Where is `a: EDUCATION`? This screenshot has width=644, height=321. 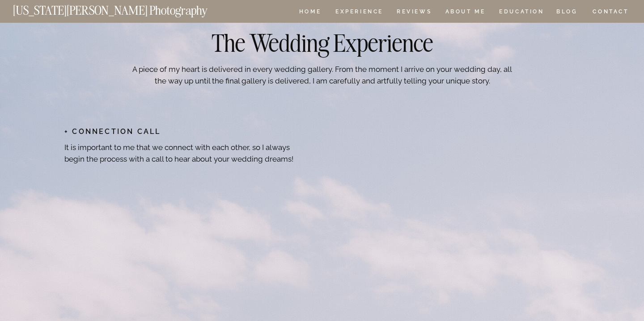
a: EDUCATION is located at coordinates (522, 13).